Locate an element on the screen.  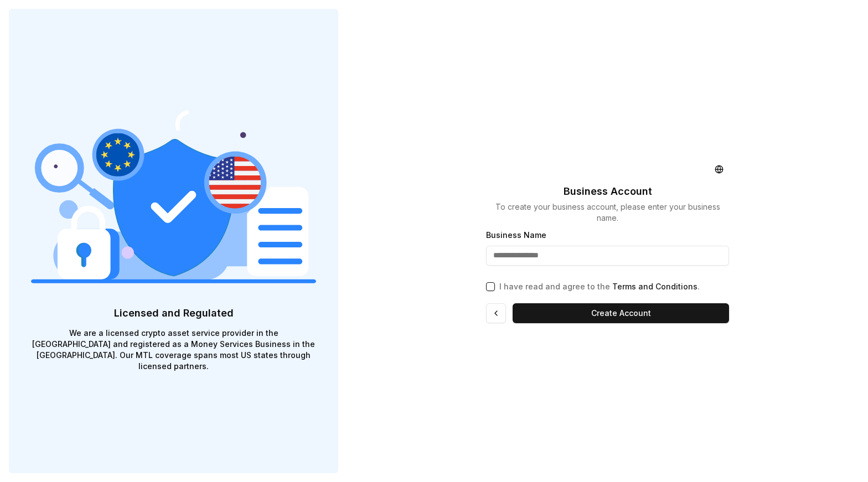
p: To create your business account, please enter your business name. is located at coordinates (607, 212).